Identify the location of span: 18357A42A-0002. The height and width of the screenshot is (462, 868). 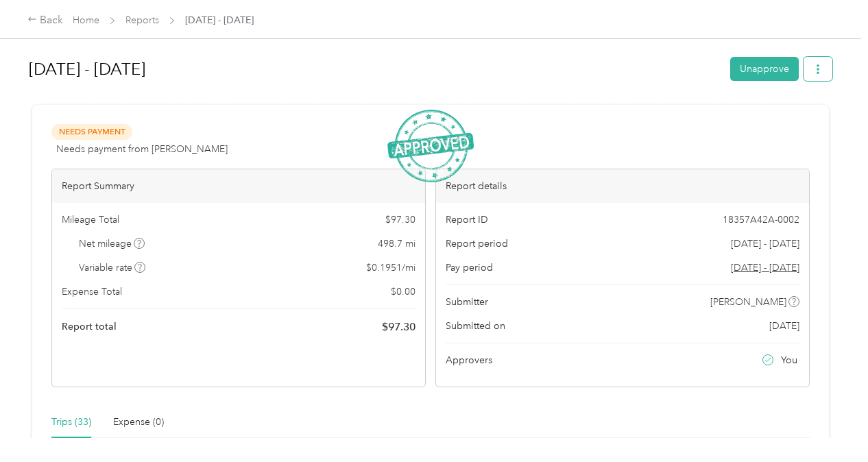
(762, 220).